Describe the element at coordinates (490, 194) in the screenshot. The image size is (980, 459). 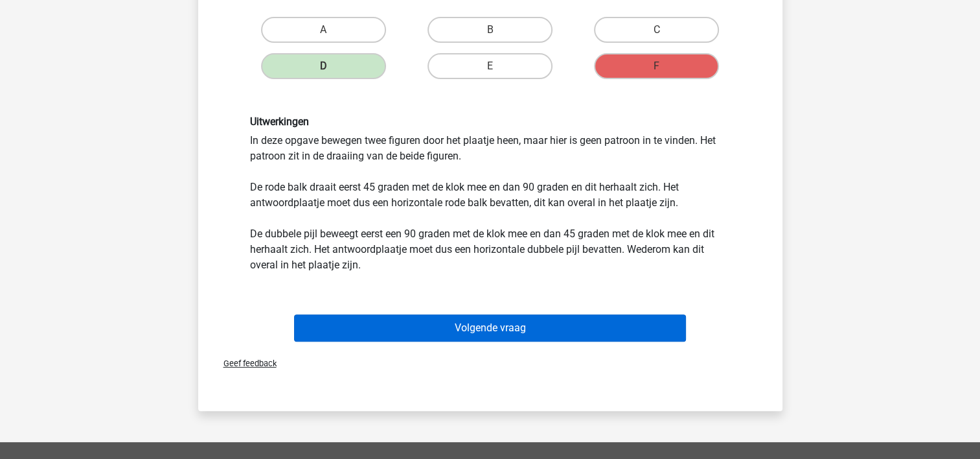
I see `div: In deze opgave bewegen twee figuren door het plaatje heen, maar hier is geen patroon in te vinden...` at that location.